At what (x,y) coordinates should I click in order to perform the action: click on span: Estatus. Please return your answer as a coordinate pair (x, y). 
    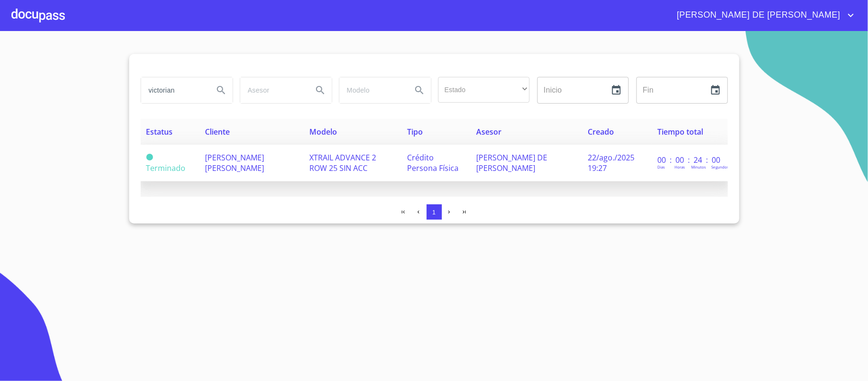
    Looking at the image, I should click on (159, 132).